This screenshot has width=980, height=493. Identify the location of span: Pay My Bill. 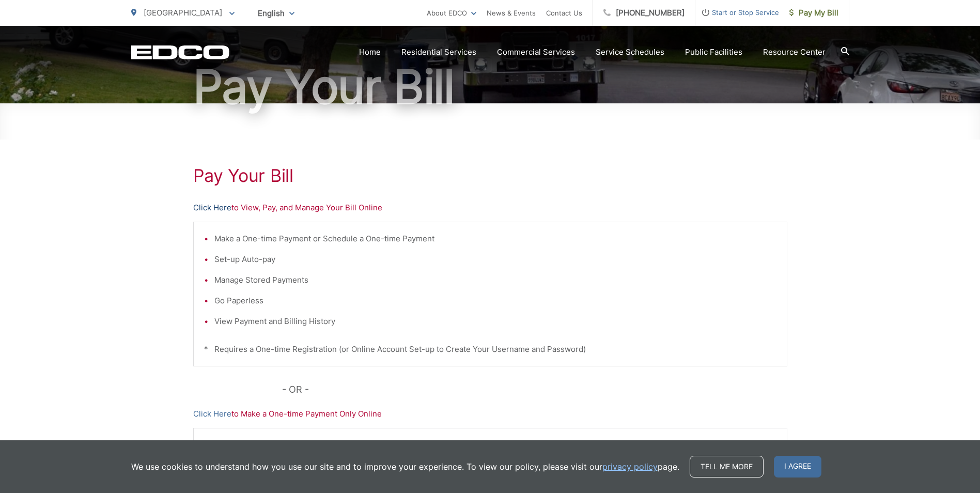
(814, 13).